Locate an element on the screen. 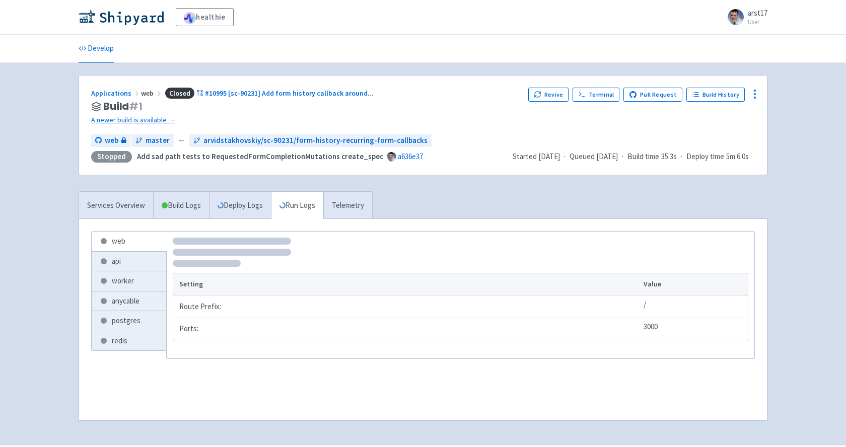 The width and height of the screenshot is (846, 447). span: Queued is located at coordinates (594, 156).